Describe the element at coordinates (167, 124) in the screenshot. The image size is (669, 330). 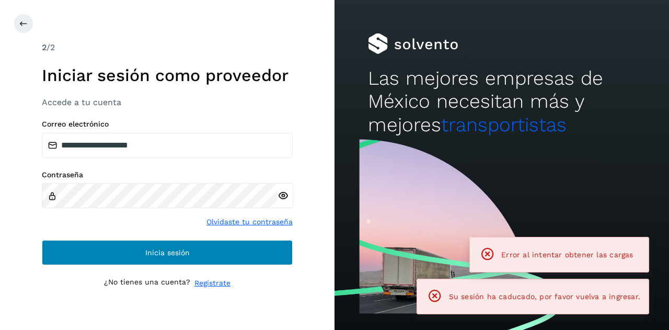
I see `label: Correo electrónico` at that location.